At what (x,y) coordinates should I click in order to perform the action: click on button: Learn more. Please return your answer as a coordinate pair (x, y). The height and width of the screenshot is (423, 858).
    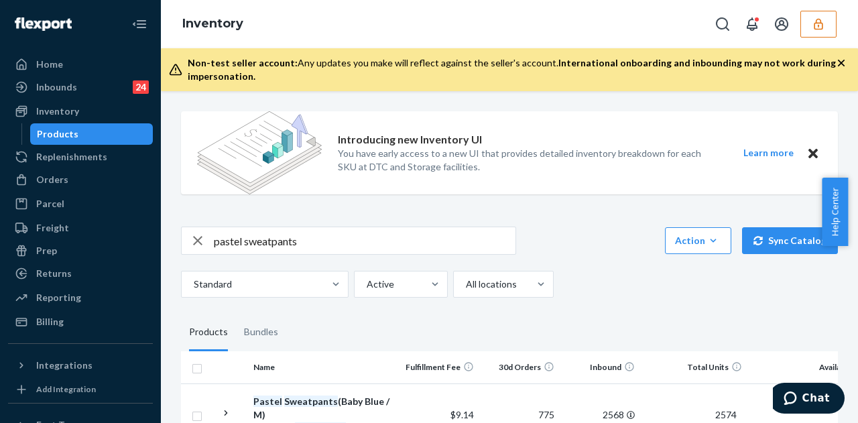
    Looking at the image, I should click on (768, 153).